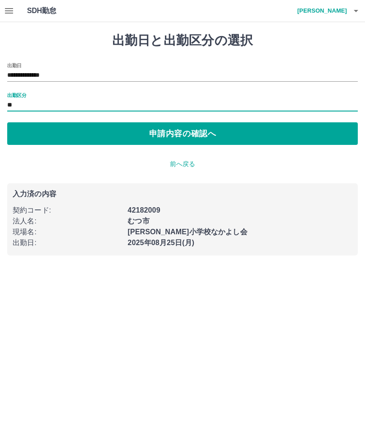  What do you see at coordinates (17, 95) in the screenshot?
I see `label: 出勤区分` at bounding box center [17, 95].